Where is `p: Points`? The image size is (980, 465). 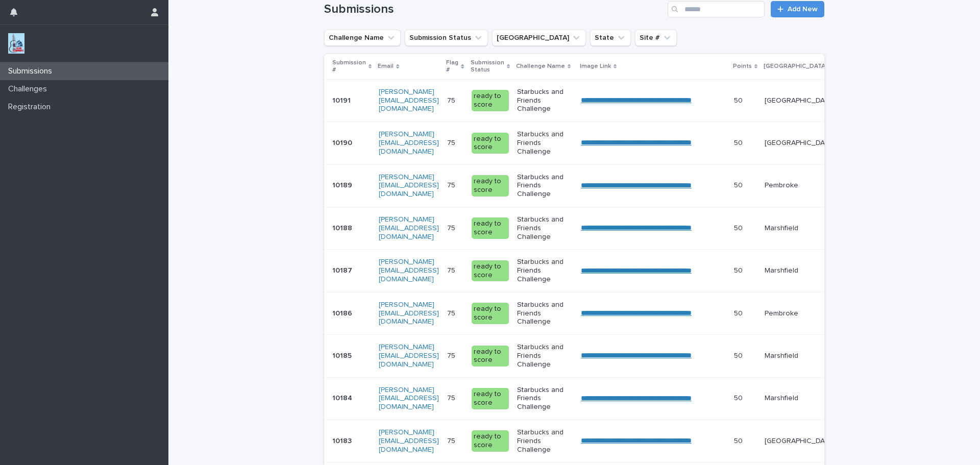 p: Points is located at coordinates (742, 66).